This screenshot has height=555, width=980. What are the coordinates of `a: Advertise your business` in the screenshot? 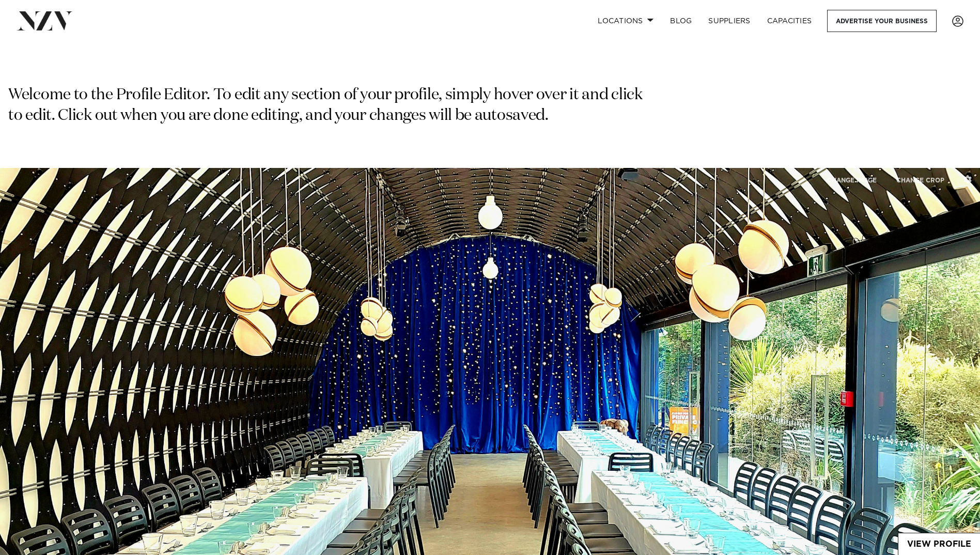 It's located at (882, 21).